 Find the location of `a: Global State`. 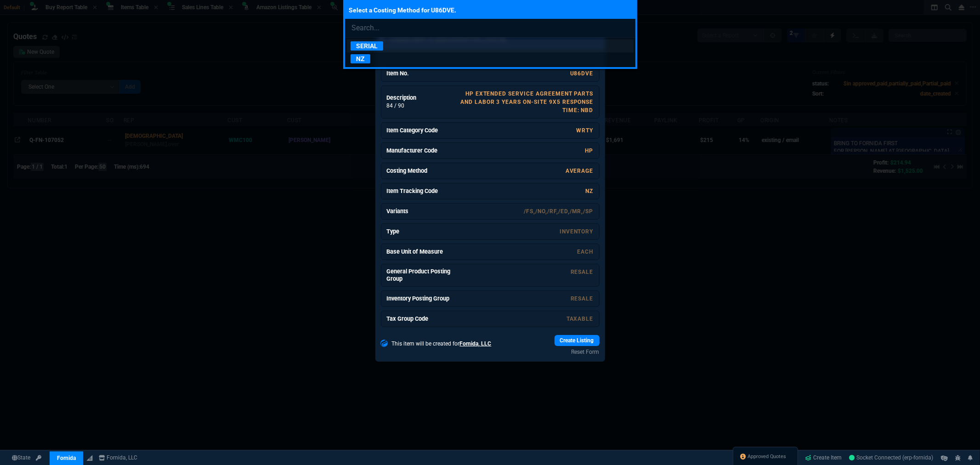

a: Global State is located at coordinates (22, 458).